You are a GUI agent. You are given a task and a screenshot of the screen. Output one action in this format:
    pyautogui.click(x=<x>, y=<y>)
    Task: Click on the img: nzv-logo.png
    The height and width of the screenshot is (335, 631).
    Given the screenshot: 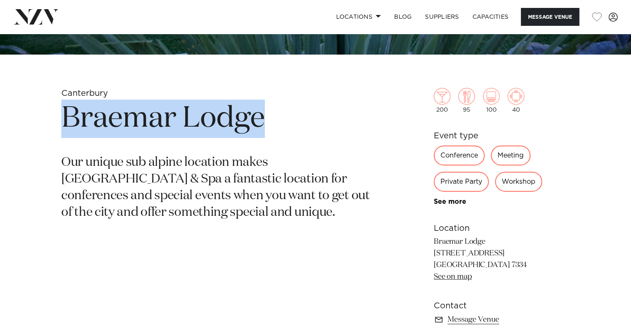 What is the action you would take?
    pyautogui.click(x=36, y=17)
    